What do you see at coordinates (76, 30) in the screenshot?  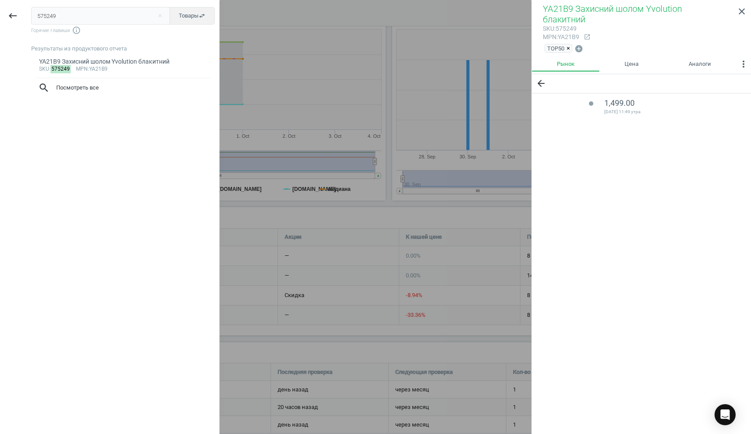 I see `i: info_outline` at bounding box center [76, 30].